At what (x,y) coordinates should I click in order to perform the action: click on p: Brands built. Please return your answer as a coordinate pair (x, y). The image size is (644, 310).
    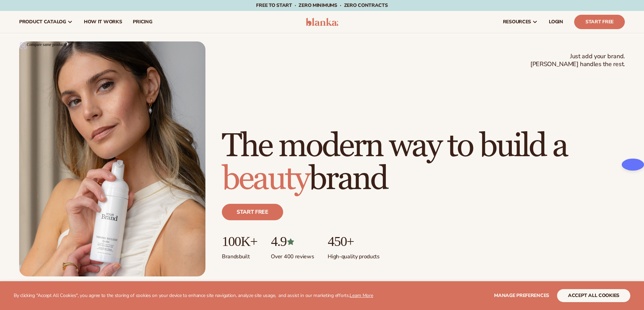
    Looking at the image, I should click on (239, 255).